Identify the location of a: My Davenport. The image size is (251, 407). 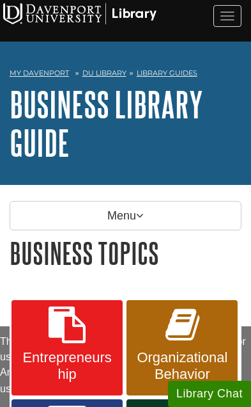
(39, 73).